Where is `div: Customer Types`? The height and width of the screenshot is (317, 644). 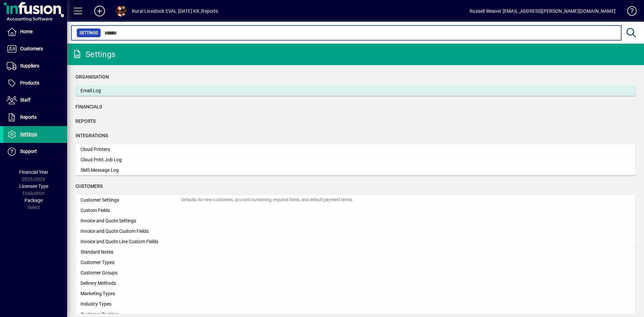
div: Customer Types is located at coordinates (131, 262).